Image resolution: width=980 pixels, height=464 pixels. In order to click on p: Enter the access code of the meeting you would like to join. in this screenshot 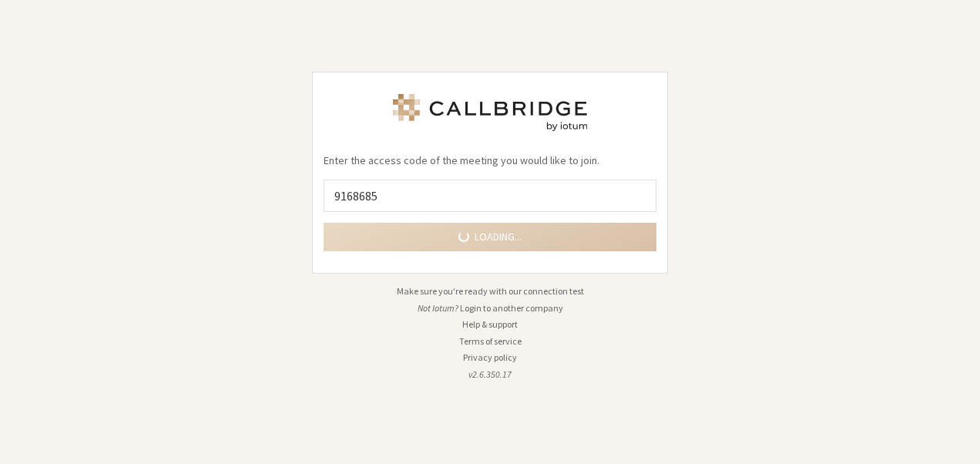, I will do `click(490, 160)`.